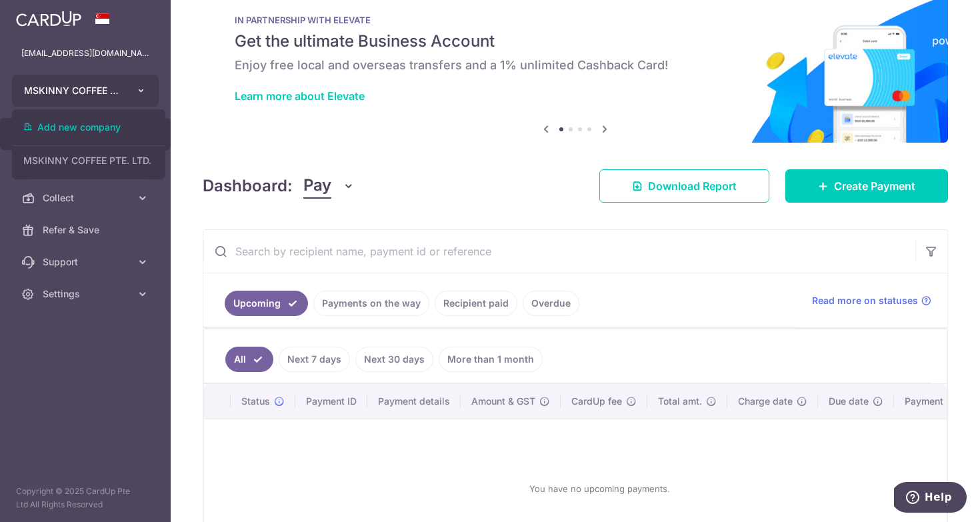  I want to click on h5: Get the ultimate Business Account, so click(575, 42).